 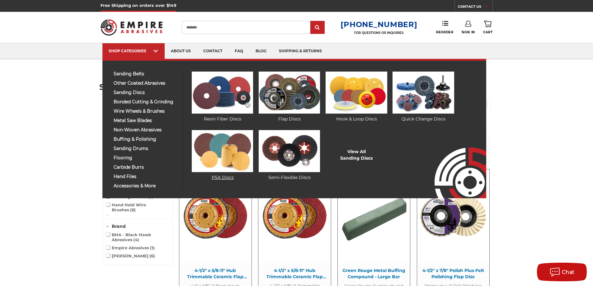 I want to click on a: Reorder, so click(x=444, y=27).